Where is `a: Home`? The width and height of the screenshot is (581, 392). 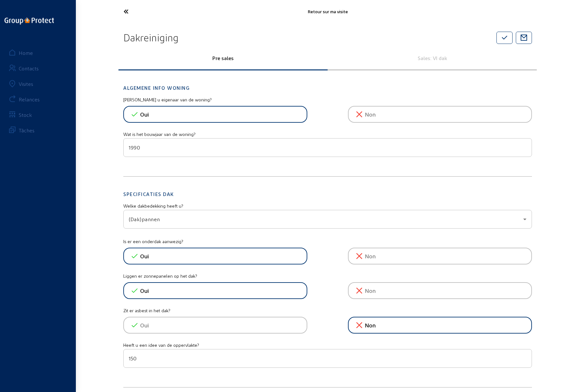
a: Home is located at coordinates (38, 53).